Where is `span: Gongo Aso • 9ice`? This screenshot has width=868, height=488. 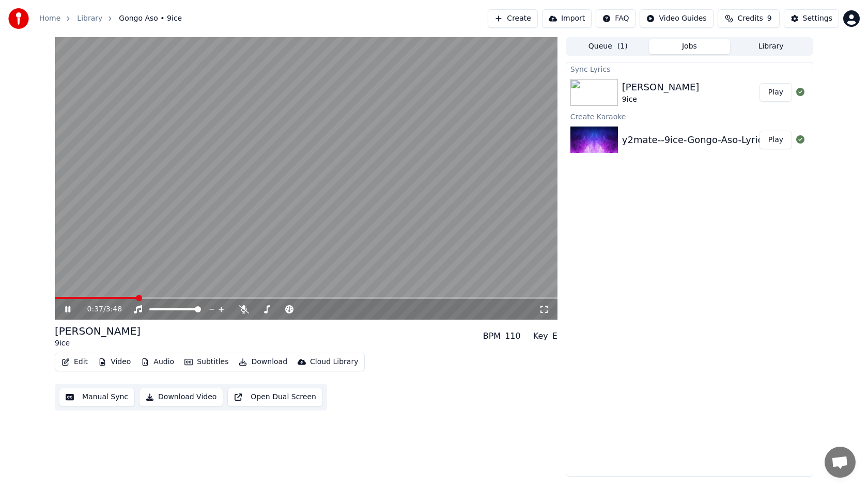
span: Gongo Aso • 9ice is located at coordinates (150, 18).